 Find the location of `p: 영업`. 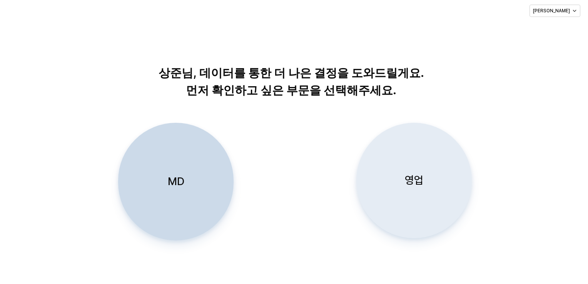

p: 영업 is located at coordinates (414, 180).